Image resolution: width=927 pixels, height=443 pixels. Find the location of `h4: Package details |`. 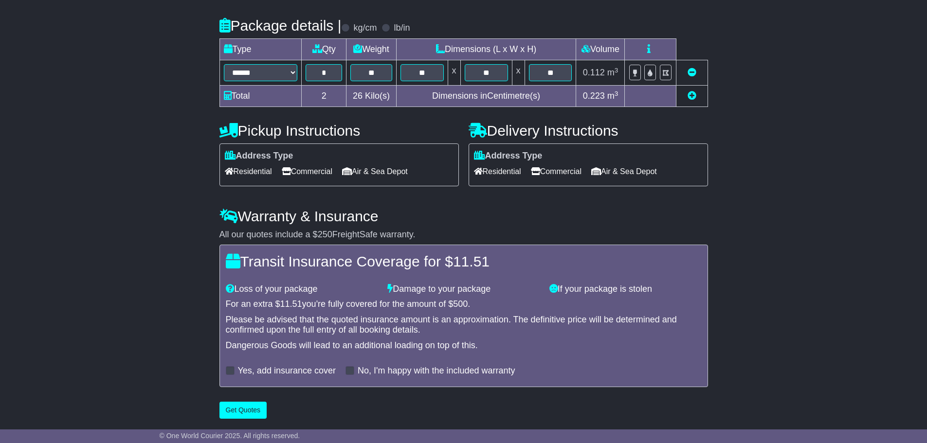

h4: Package details | is located at coordinates (280, 25).